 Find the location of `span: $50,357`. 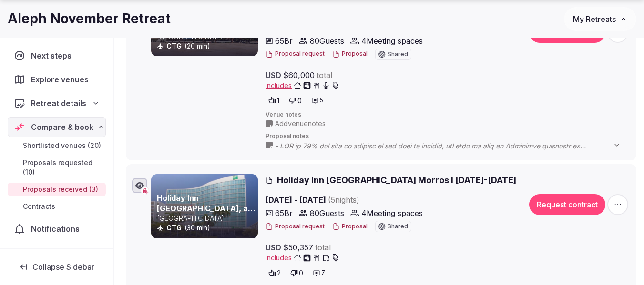

span: $50,357 is located at coordinates (298, 248).